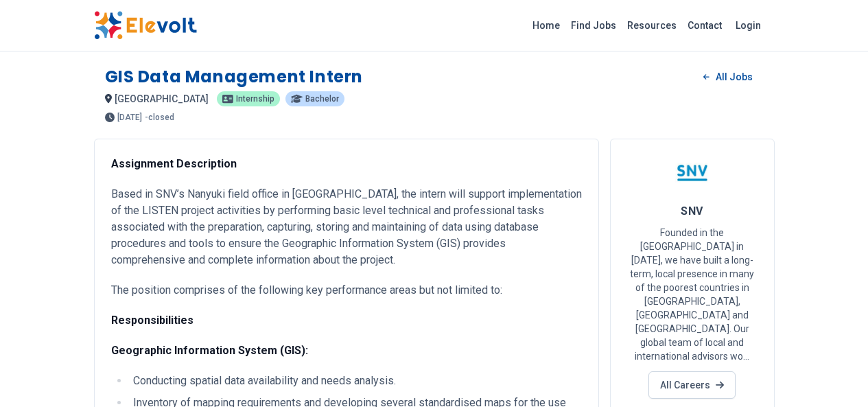 This screenshot has height=407, width=868. Describe the element at coordinates (692, 173) in the screenshot. I see `img: SNV` at that location.